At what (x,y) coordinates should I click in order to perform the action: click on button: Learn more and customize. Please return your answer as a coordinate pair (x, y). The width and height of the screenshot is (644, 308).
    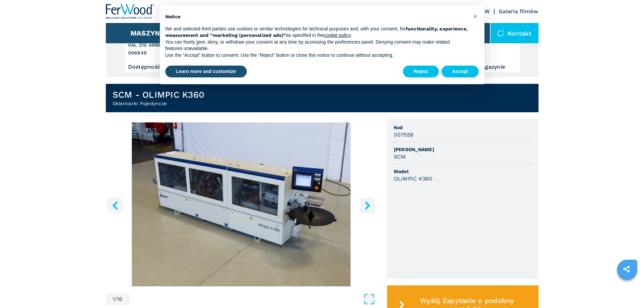
    Looking at the image, I should click on (206, 72).